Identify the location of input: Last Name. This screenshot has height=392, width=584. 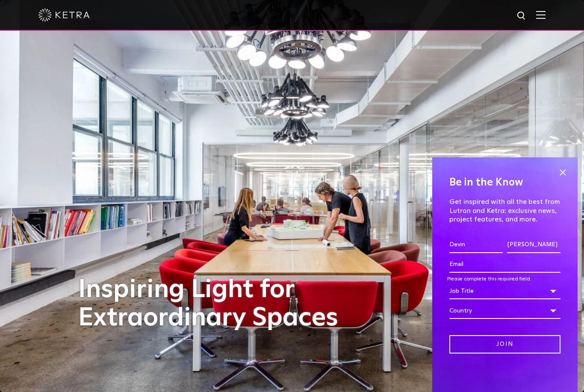
(534, 245).